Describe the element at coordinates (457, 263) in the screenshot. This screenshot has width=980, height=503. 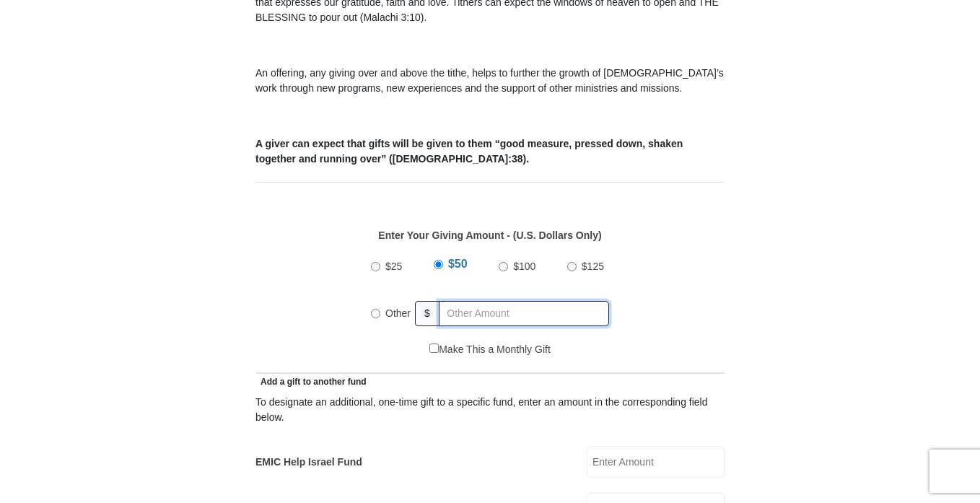
I see `span: $50` at that location.